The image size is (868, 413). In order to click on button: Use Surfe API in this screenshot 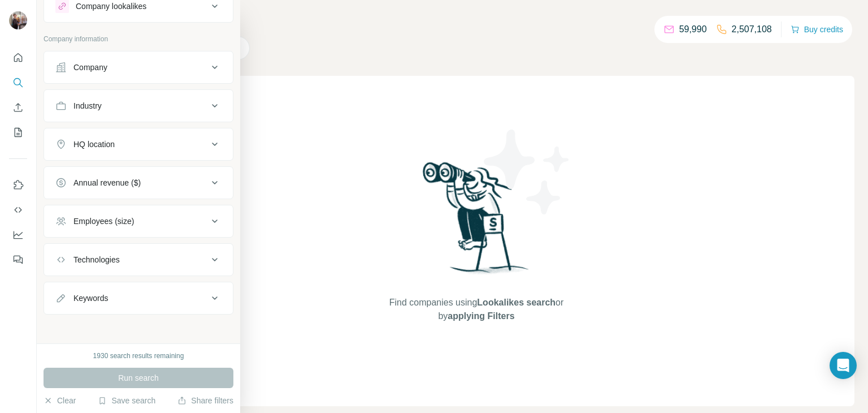, I will do `click(18, 209)`.